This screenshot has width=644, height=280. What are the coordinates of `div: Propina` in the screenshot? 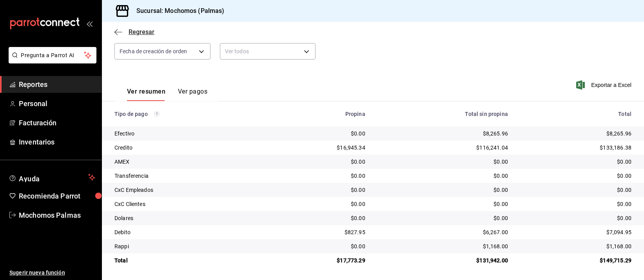 It's located at (319, 114).